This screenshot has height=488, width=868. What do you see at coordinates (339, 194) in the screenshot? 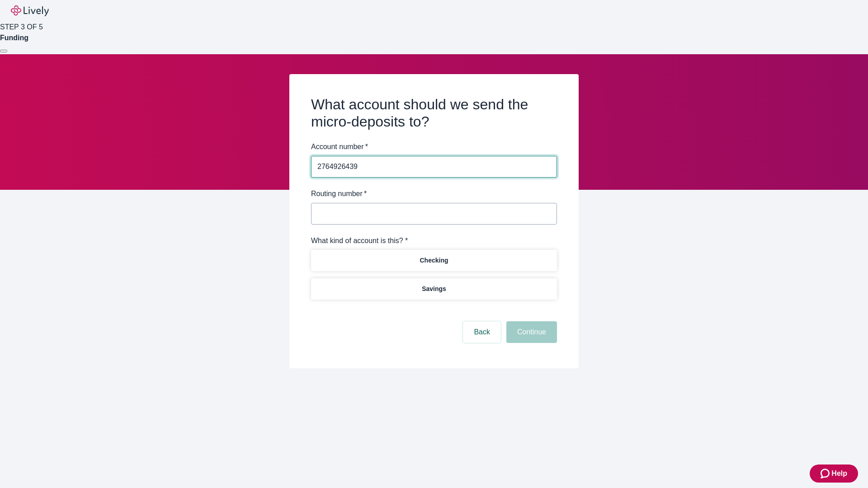
I see `label: Routing number` at bounding box center [339, 194].